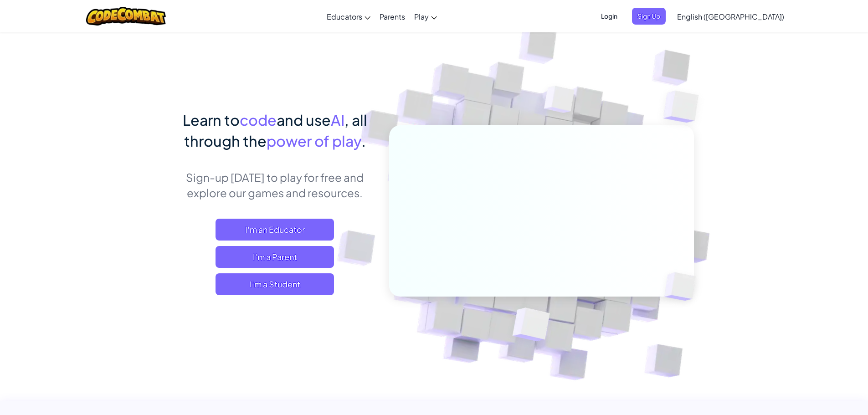 The image size is (868, 415). I want to click on a: I'm an Educator, so click(275, 229).